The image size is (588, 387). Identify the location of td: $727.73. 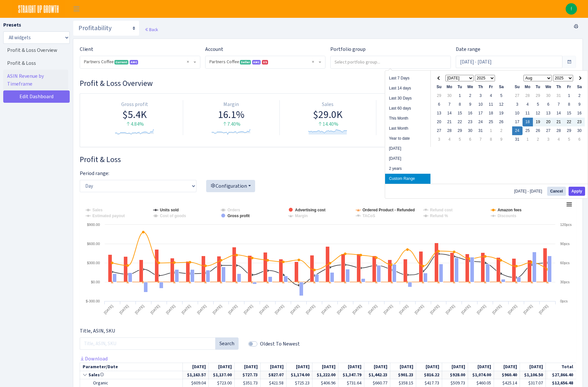
(248, 375).